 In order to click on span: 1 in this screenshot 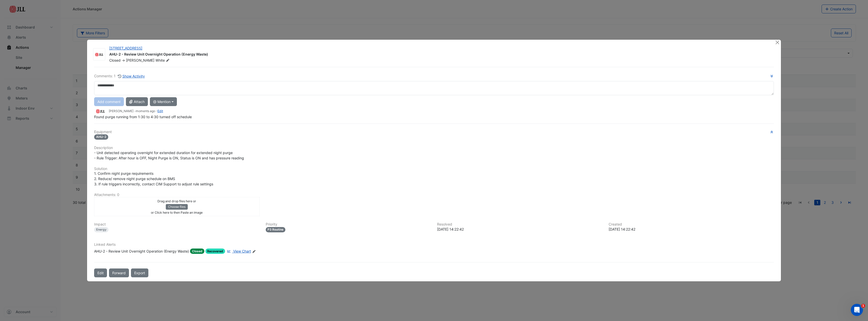, I will do `click(863, 306)`.